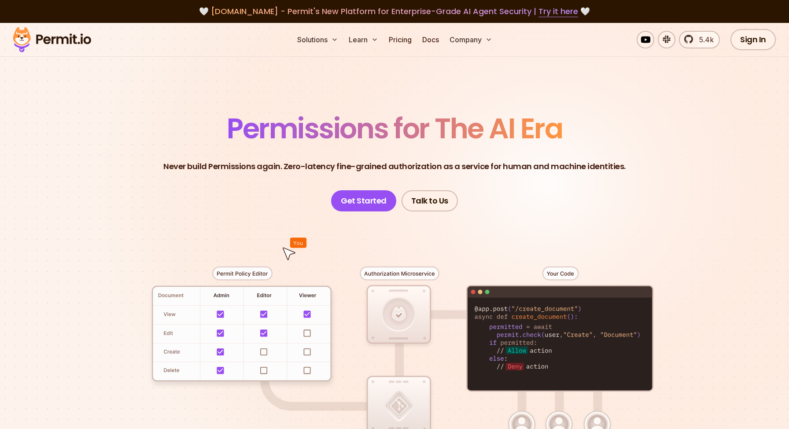  I want to click on a: 5.4k, so click(699, 40).